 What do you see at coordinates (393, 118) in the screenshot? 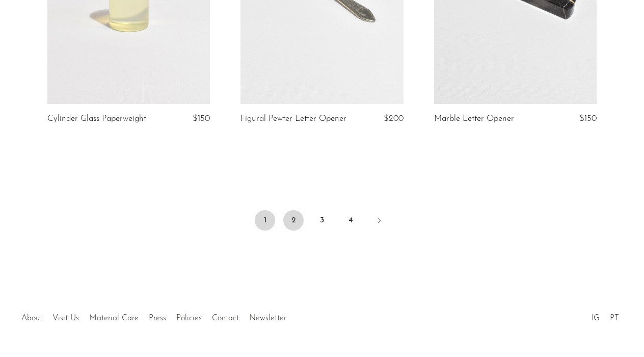
I see `span: $200` at bounding box center [393, 118].